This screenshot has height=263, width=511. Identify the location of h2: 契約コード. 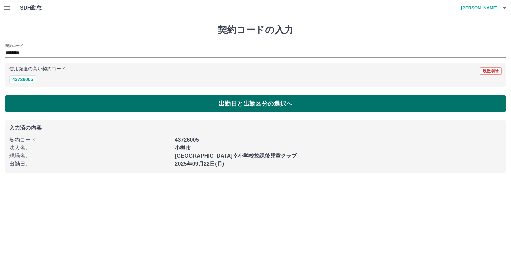
(14, 46).